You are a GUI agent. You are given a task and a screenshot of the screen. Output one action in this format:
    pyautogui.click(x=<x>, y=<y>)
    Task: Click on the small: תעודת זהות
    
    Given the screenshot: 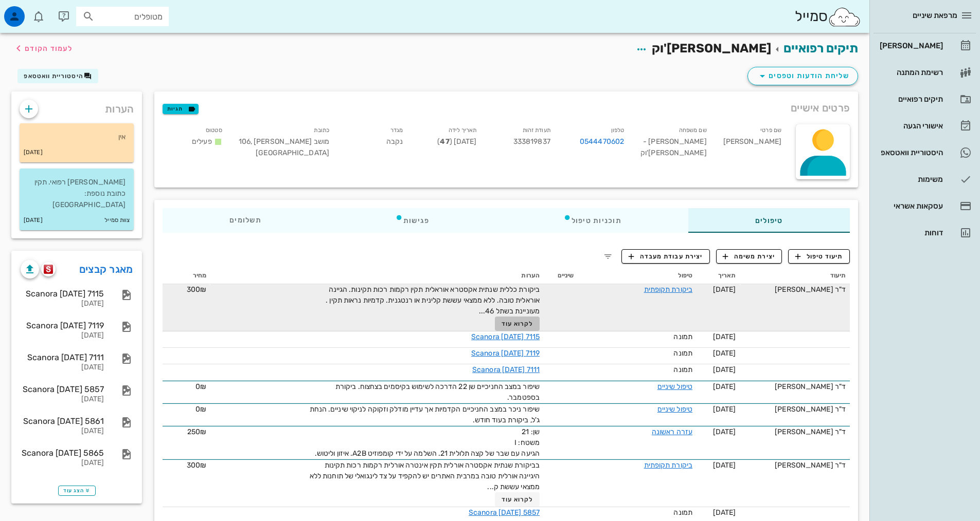 What is the action you would take?
    pyautogui.click(x=537, y=130)
    